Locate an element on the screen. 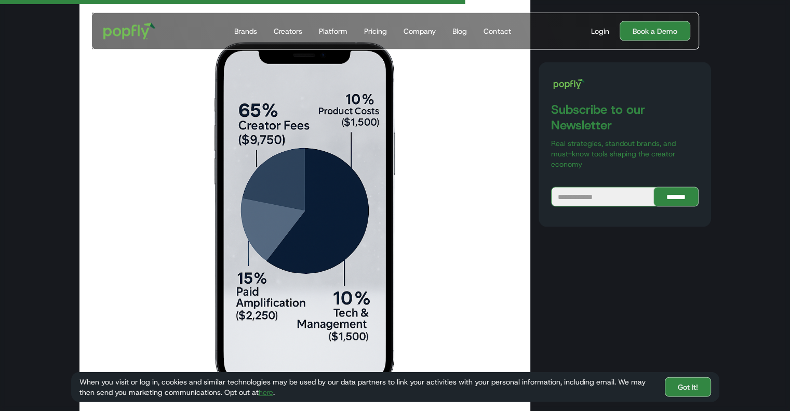  a: Book a Demo is located at coordinates (655, 31).